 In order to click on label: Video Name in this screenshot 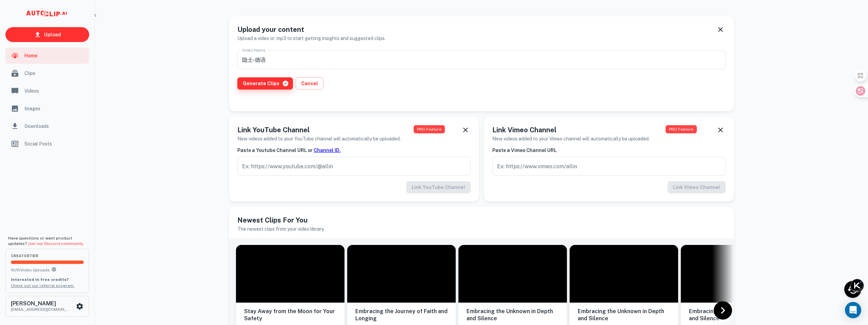, I will do `click(254, 50)`.